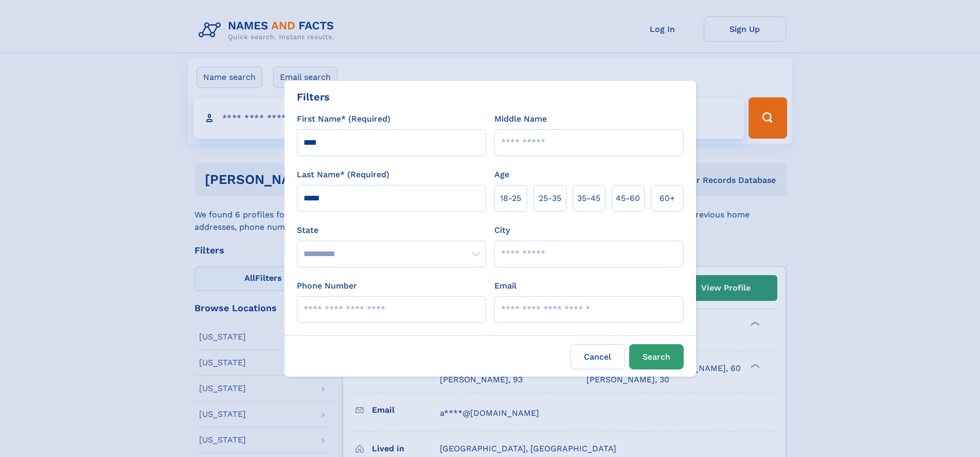  What do you see at coordinates (313, 97) in the screenshot?
I see `div: Filters` at bounding box center [313, 97].